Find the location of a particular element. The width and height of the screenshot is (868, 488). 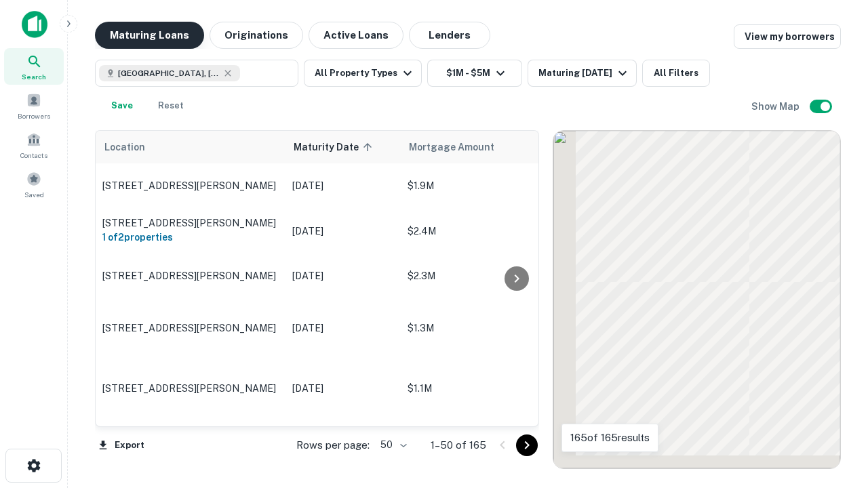

p: $2.3M is located at coordinates (475, 276).